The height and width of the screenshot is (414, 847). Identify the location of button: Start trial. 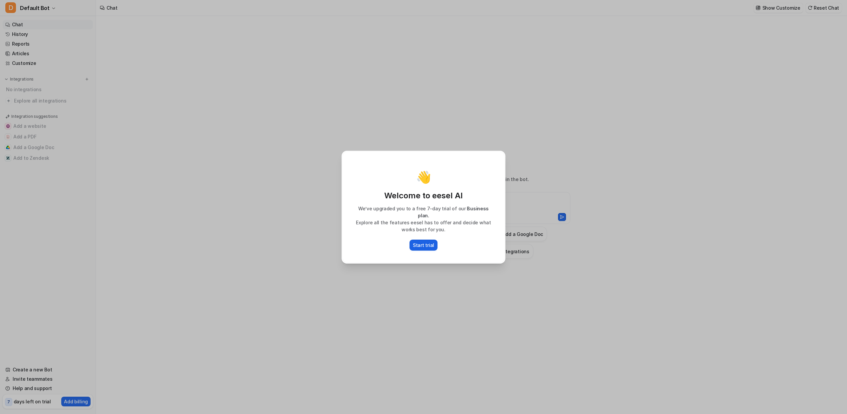
(423, 245).